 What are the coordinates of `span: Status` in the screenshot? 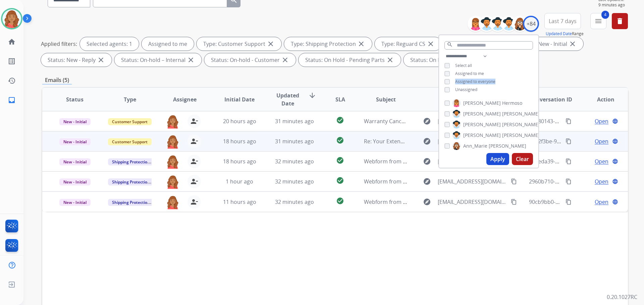 It's located at (74, 100).